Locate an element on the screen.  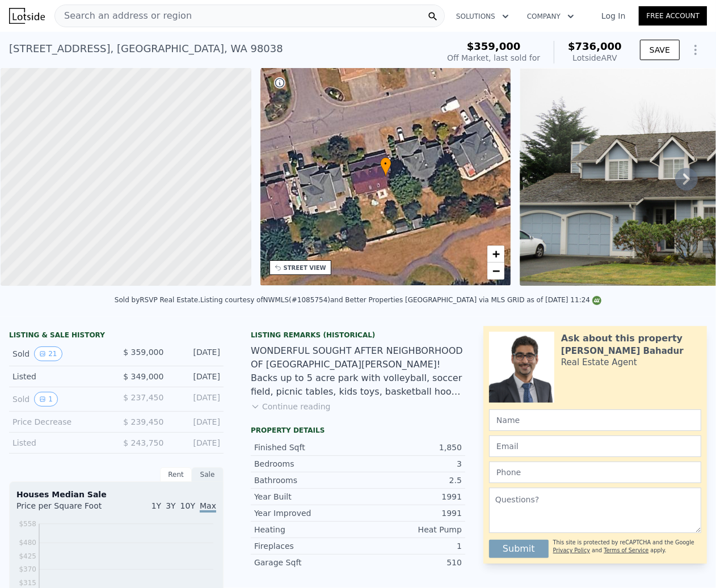
div: STREET VIEW is located at coordinates (305, 267).